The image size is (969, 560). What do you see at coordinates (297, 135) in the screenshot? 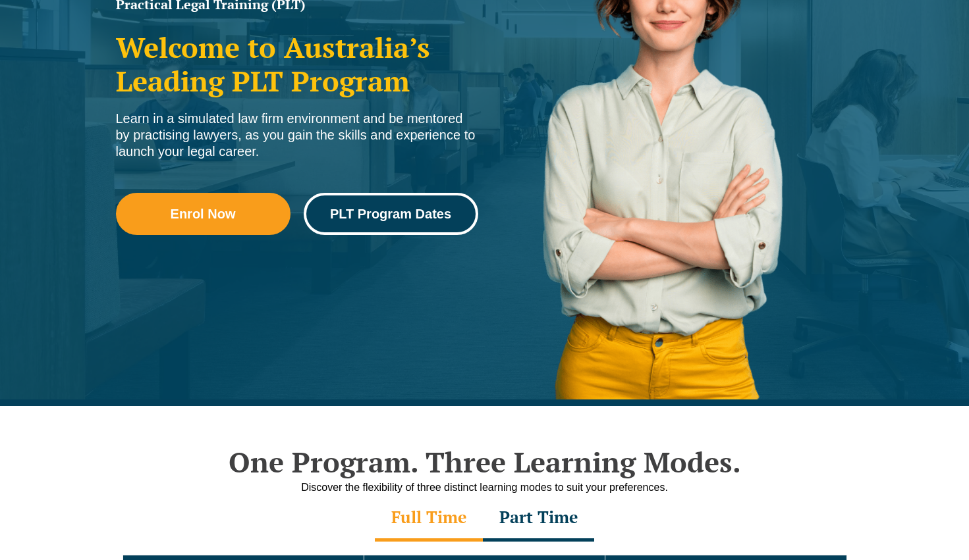
I see `div: Learn in a simulated law firm environment and be mentored by practising lawyers, as you gain the ...` at bounding box center [297, 135].